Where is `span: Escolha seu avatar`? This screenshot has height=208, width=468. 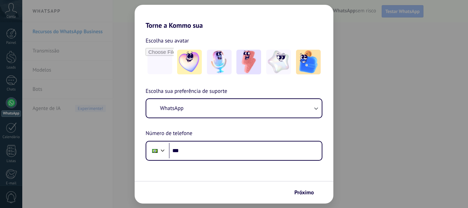 span: Escolha seu avatar is located at coordinates (167, 41).